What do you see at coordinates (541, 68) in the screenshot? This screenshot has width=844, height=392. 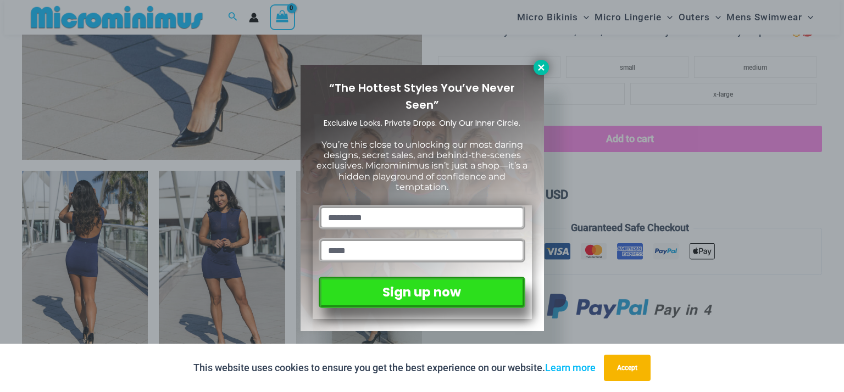 I see `button: Close` at bounding box center [541, 68].